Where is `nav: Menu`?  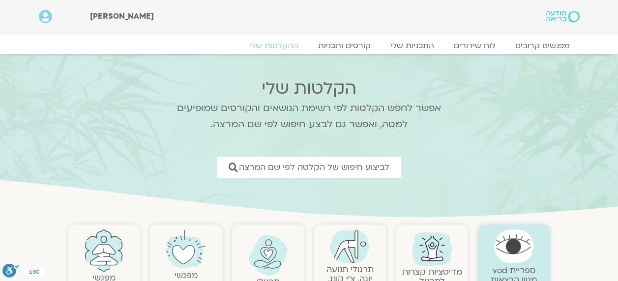 nav: Menu is located at coordinates (309, 46).